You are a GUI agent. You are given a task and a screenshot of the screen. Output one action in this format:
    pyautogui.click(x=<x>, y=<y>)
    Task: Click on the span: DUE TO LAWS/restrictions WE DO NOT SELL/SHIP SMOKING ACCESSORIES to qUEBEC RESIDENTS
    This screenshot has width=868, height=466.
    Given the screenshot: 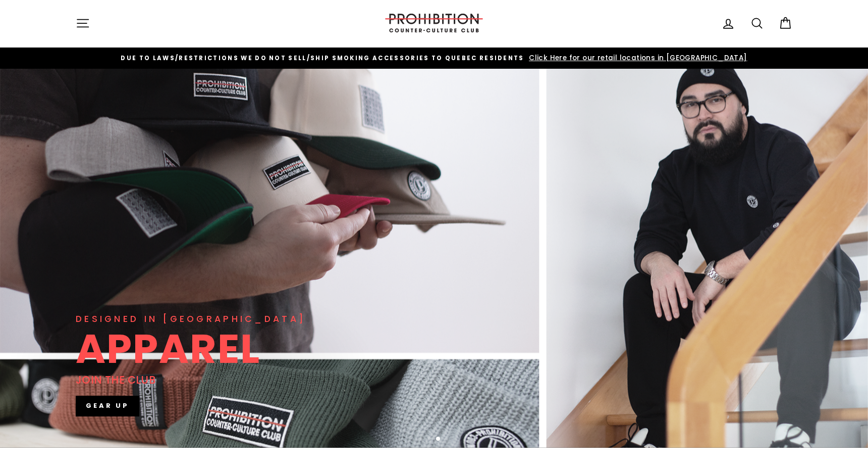 What is the action you would take?
    pyautogui.click(x=322, y=58)
    